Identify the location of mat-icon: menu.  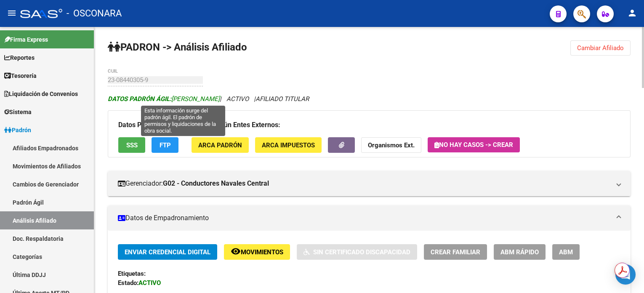
(12, 13).